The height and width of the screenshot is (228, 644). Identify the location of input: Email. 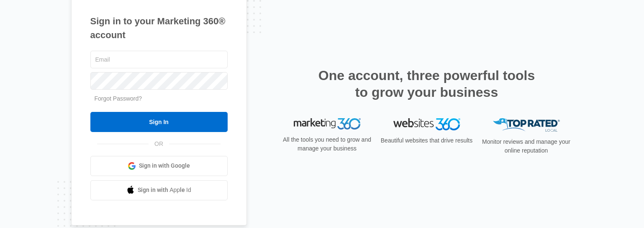
(159, 59).